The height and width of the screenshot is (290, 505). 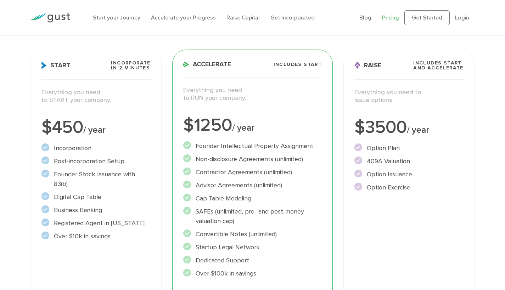 I want to click on img: Start Icon X2, so click(x=44, y=65).